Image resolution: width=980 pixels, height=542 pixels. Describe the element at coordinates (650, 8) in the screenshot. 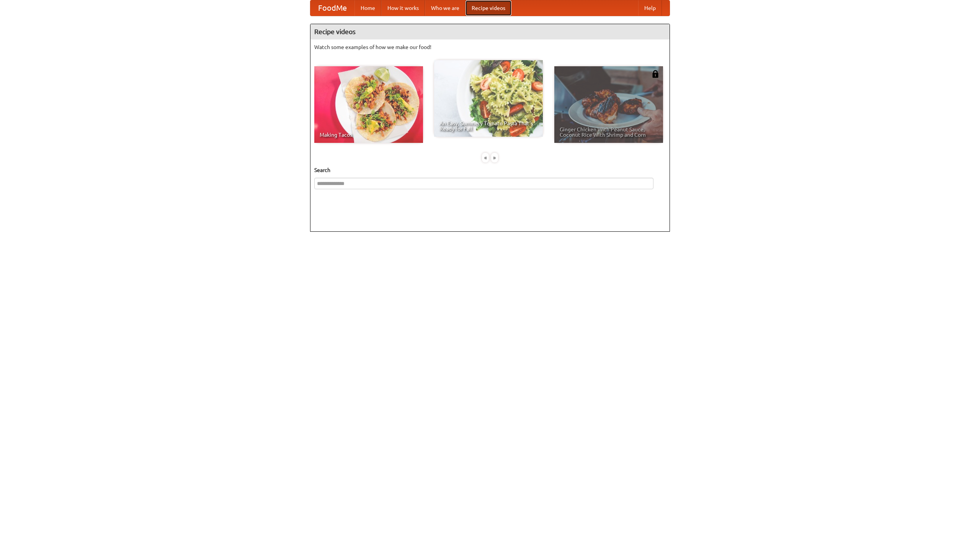

I see `a: Help` at that location.